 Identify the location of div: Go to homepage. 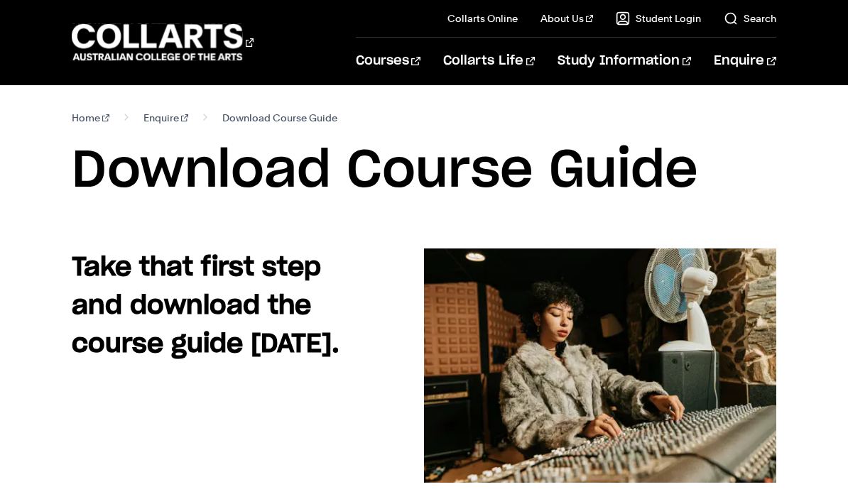
(163, 42).